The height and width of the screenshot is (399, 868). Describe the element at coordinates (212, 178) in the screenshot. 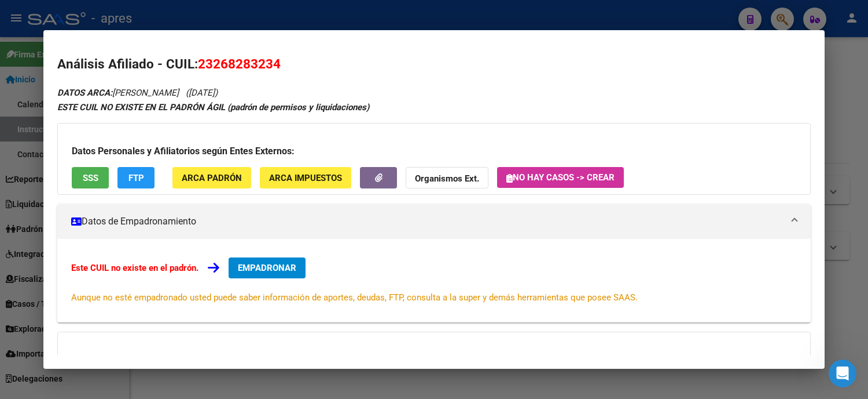

I see `span: ARCA Padrón` at that location.